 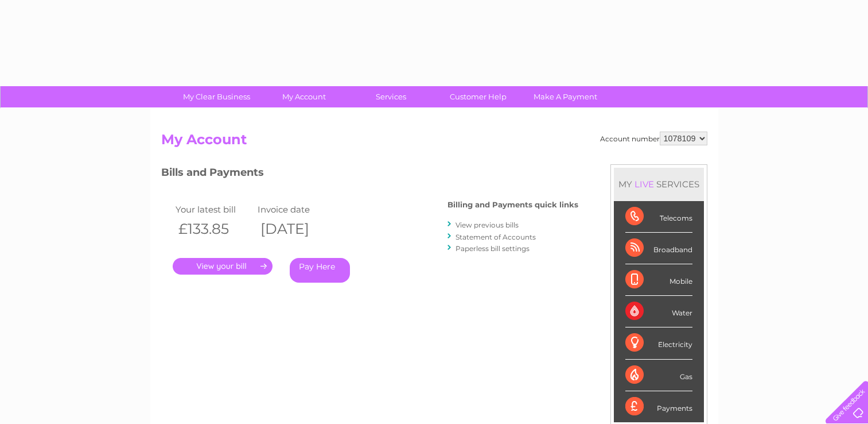 I want to click on a: Services, so click(x=391, y=96).